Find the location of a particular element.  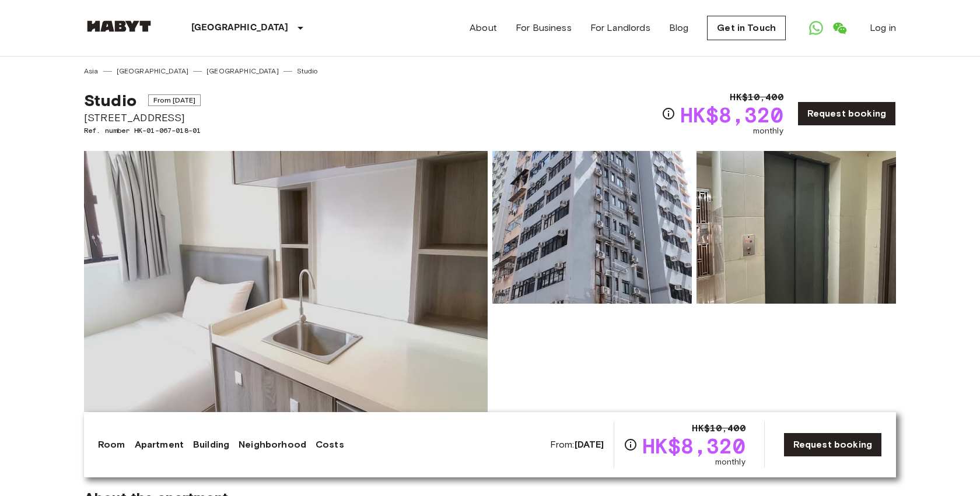

a: Get in Touch is located at coordinates (746, 28).